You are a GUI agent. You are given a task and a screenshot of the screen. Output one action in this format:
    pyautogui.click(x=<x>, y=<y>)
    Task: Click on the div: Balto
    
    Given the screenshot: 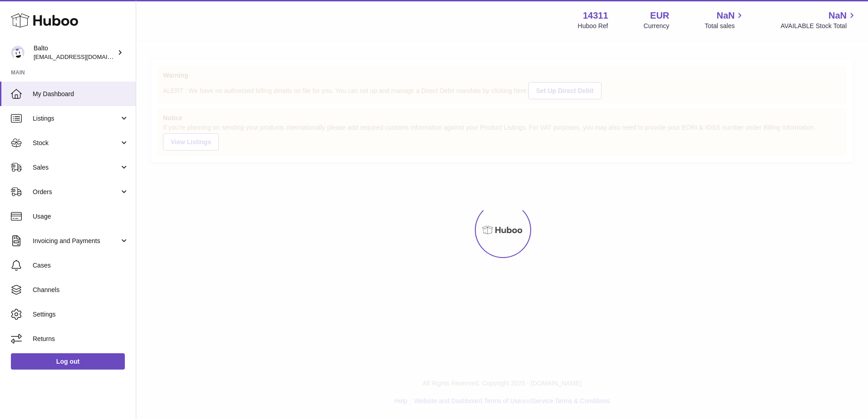 What is the action you would take?
    pyautogui.click(x=74, y=52)
    